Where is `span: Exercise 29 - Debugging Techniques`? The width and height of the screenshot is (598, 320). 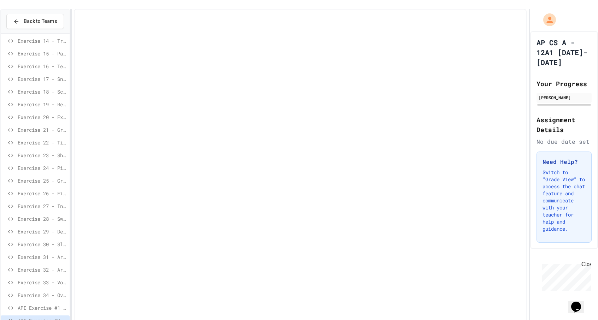 span: Exercise 29 - Debugging Techniques is located at coordinates (42, 232).